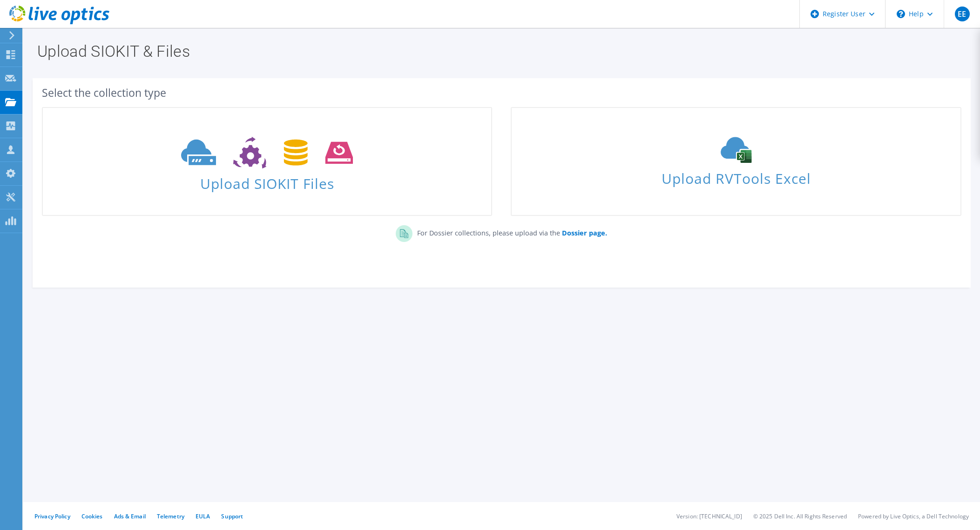 The height and width of the screenshot is (530, 980). Describe the element at coordinates (266, 180) in the screenshot. I see `span: Upload SIOKIT Files` at that location.